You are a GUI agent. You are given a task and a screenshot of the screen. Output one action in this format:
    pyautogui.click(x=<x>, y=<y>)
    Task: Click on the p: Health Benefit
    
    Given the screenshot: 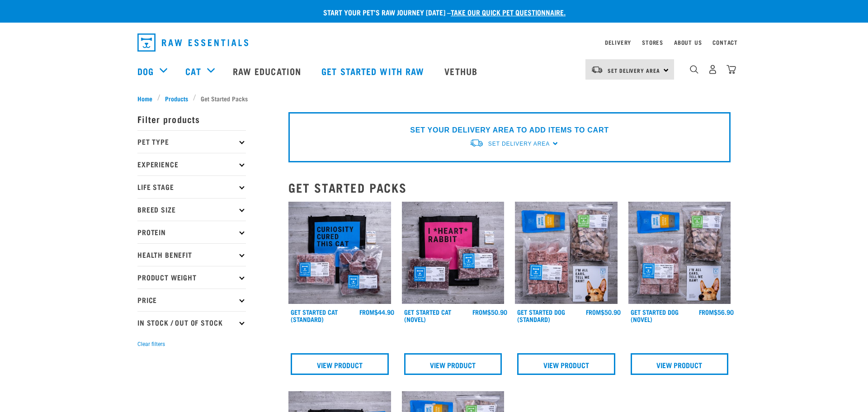 What is the action you would take?
    pyautogui.click(x=191, y=255)
    